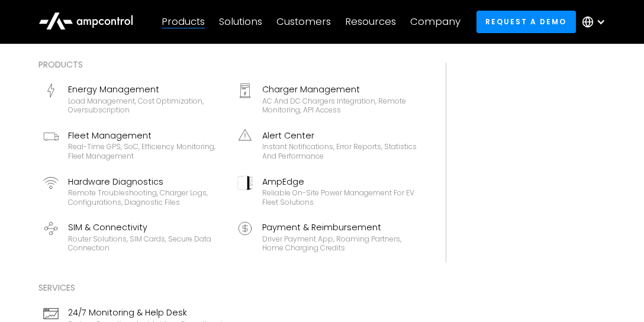  I want to click on a: Charger ManagementAC and DC chargers integration, remote monitoring, API access, so click(327, 99).